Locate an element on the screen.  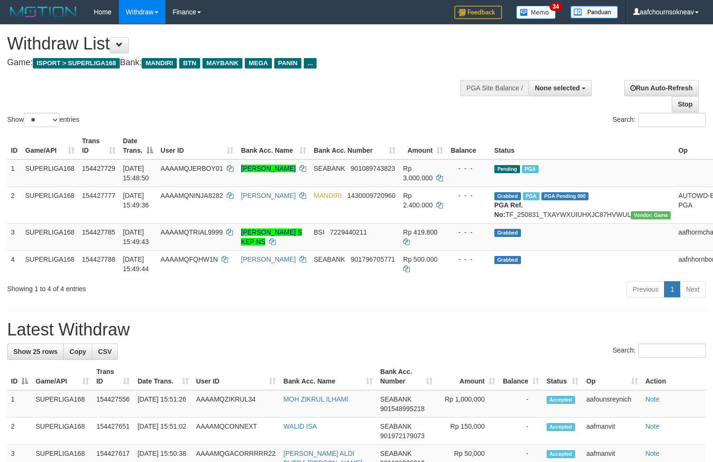
span: Rp 3.000.000 is located at coordinates (418, 173).